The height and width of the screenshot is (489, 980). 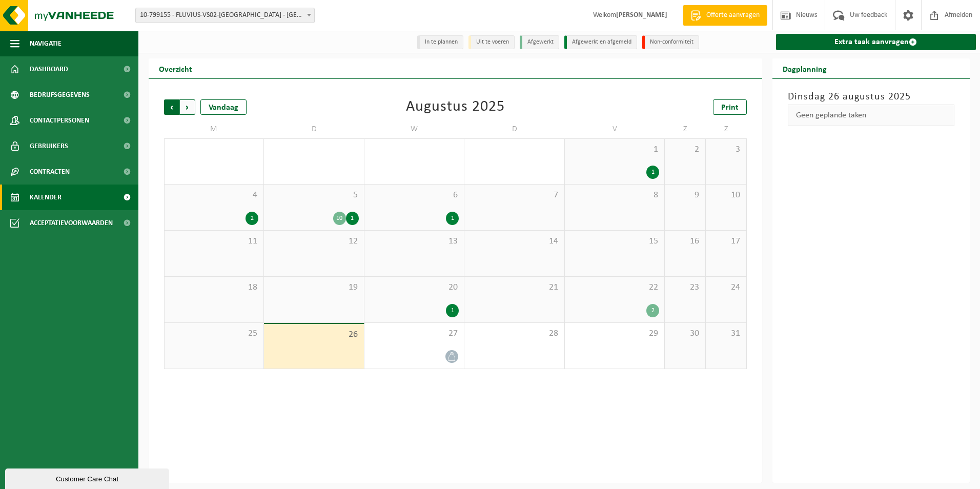 I want to click on span: Navigatie, so click(x=46, y=43).